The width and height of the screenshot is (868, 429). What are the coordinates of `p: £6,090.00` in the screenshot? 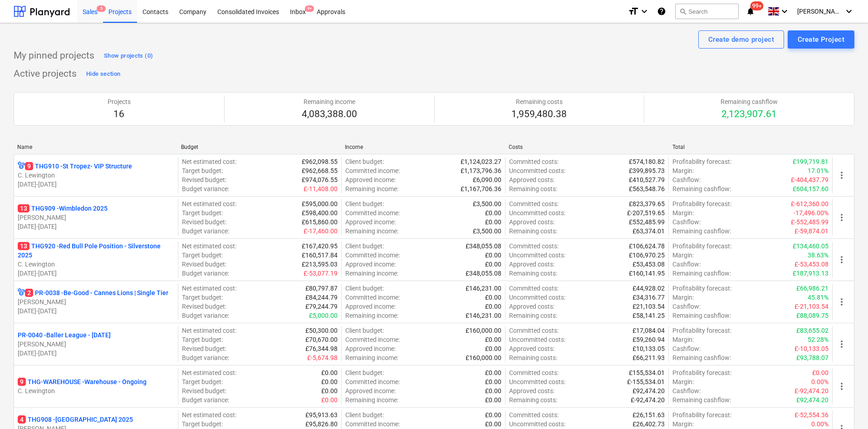 It's located at (487, 180).